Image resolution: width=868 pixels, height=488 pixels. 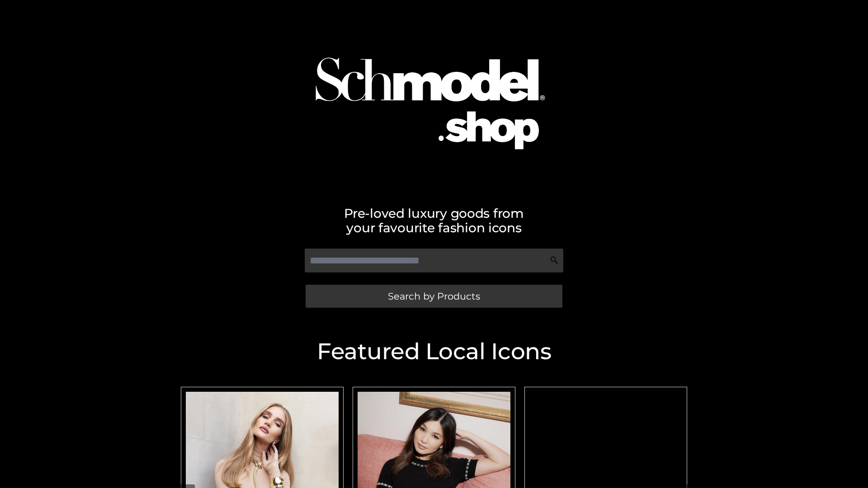 What do you see at coordinates (434, 295) in the screenshot?
I see `span: Search by Products` at bounding box center [434, 295].